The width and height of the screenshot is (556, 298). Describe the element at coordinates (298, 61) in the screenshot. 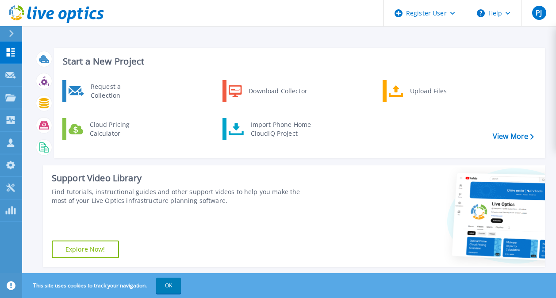

I see `h3: Start a New Project` at that location.